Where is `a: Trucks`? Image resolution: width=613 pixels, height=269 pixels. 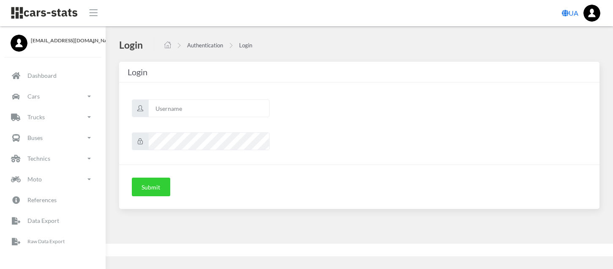
a: Trucks is located at coordinates (53, 117).